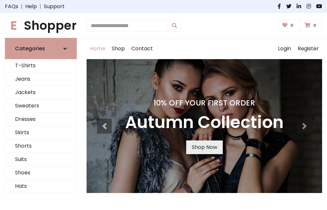  Describe the element at coordinates (11, 7) in the screenshot. I see `a: FAQs` at that location.